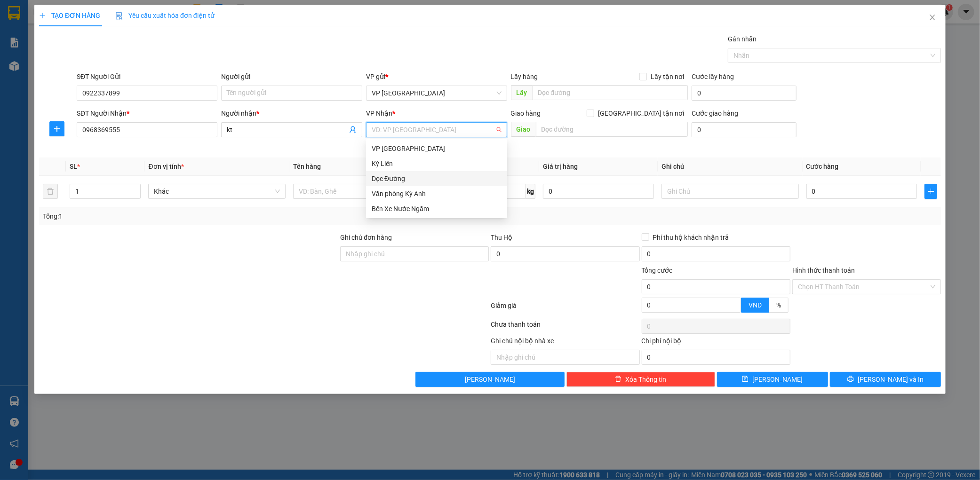  Describe the element at coordinates (717, 343) in the screenshot. I see `div: Chi phí nội bộ` at that location.